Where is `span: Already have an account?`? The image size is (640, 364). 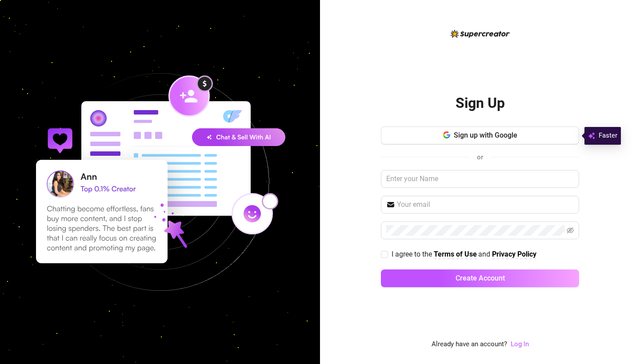 span: Already have an account? is located at coordinates (469, 345).